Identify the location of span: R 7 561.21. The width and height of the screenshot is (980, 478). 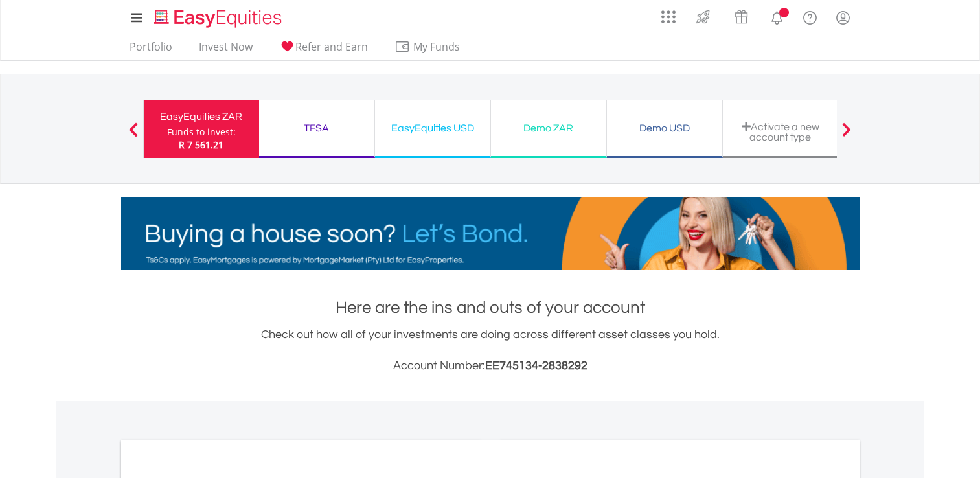
(201, 144).